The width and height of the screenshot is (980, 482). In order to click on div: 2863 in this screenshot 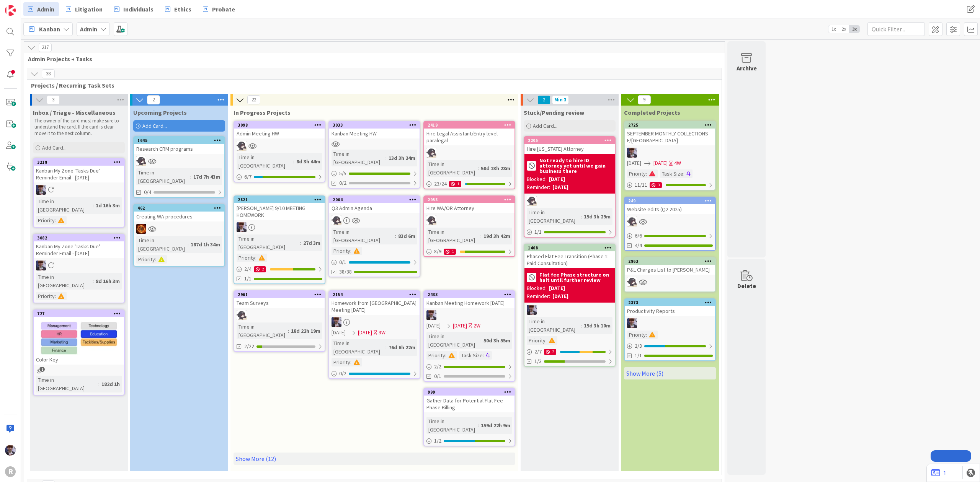, I will do `click(670, 261)`.